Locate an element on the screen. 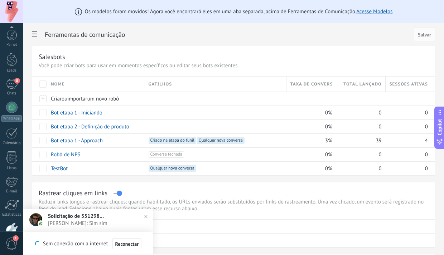 The width and height of the screenshot is (444, 255). h2: Ferramentas de comunicação is located at coordinates (228, 35).